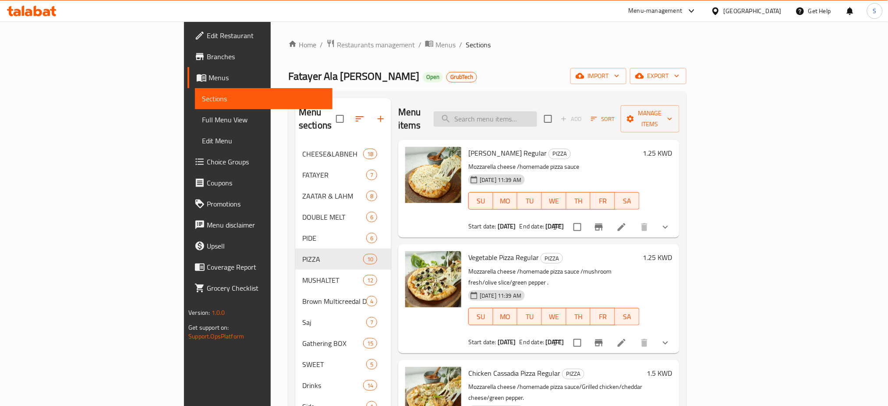 The width and height of the screenshot is (888, 406). What do you see at coordinates (532, 342) in the screenshot?
I see `span: End date:` at bounding box center [532, 342].